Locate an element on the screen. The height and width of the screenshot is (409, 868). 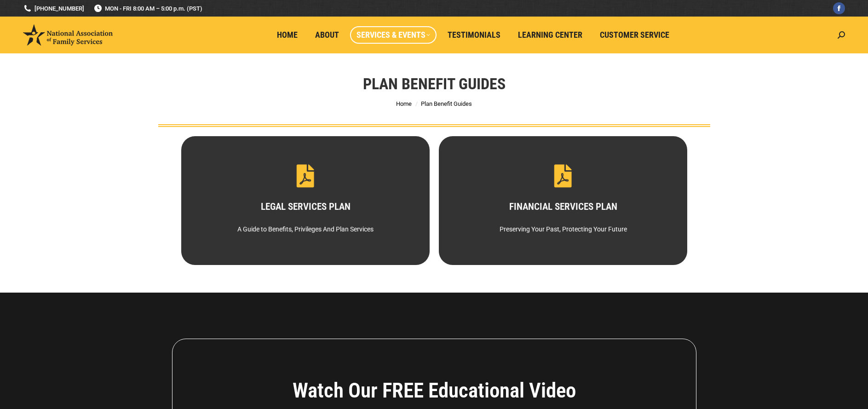
span: Services & Events is located at coordinates (393, 35).